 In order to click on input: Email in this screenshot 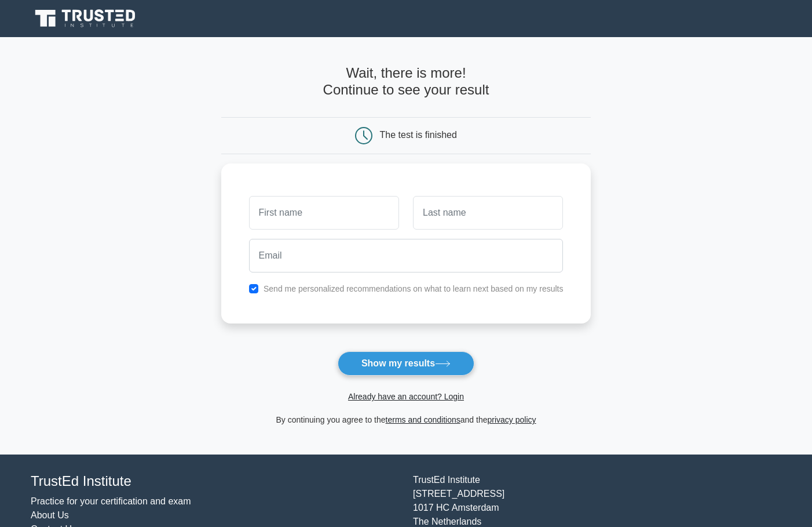, I will do `click(406, 256)`.